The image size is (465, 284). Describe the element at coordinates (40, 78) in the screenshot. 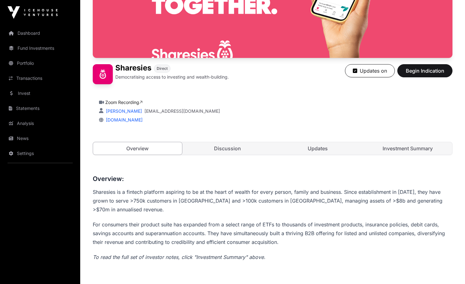

I see `a: Transactions` at that location.